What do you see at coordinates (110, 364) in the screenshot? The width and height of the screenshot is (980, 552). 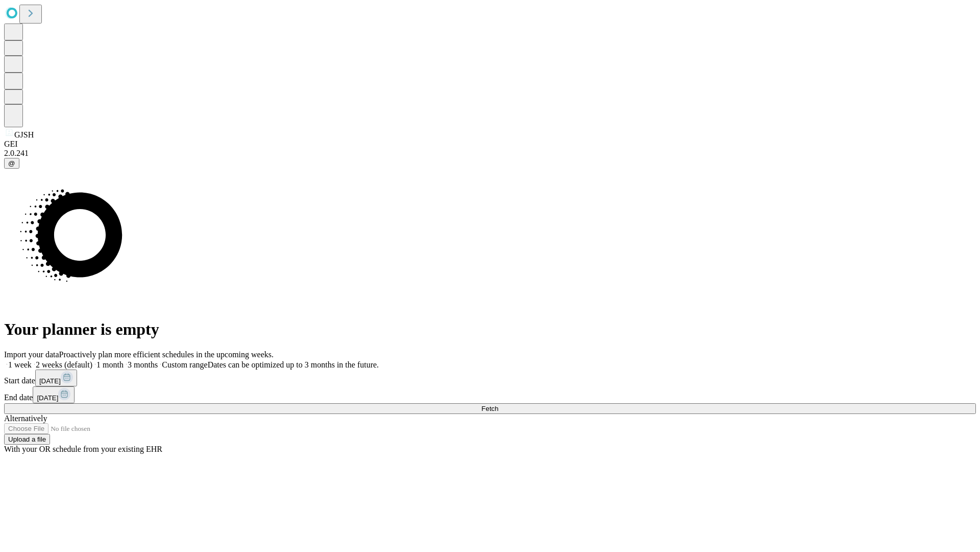 I see `span: 1 month` at bounding box center [110, 364].